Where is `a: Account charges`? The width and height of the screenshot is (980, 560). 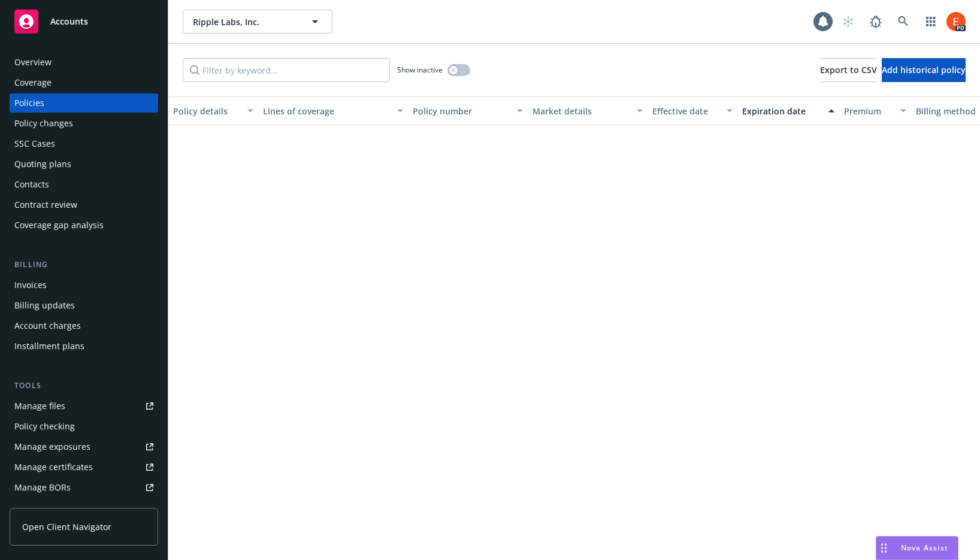 a: Account charges is located at coordinates (83, 326).